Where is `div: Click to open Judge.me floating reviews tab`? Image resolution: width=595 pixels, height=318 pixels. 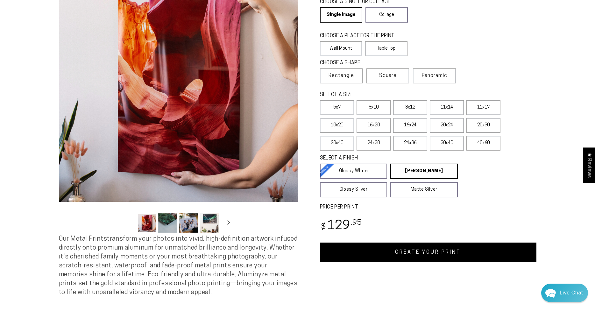
div: Click to open Judge.me floating reviews tab is located at coordinates (589, 165).